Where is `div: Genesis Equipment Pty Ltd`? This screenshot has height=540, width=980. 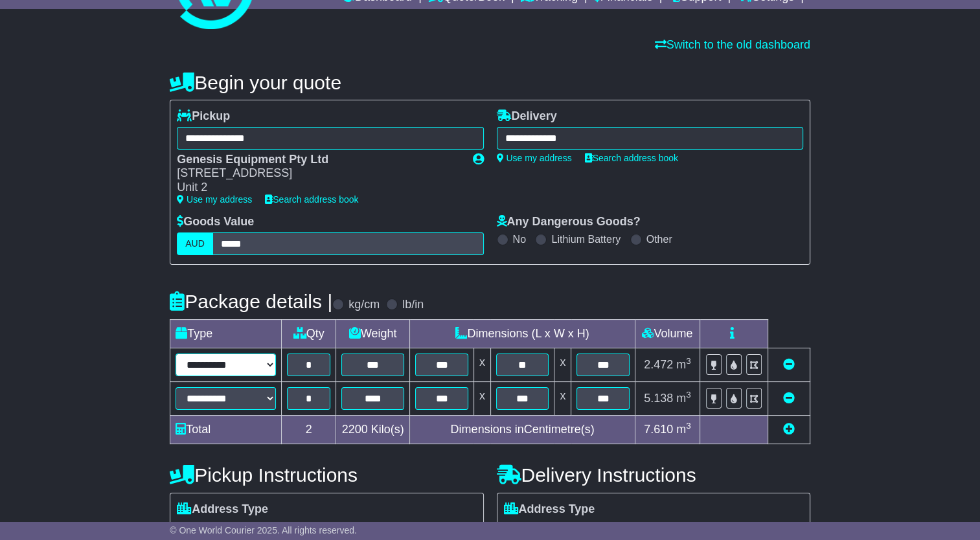 div: Genesis Equipment Pty Ltd is located at coordinates (318, 159).